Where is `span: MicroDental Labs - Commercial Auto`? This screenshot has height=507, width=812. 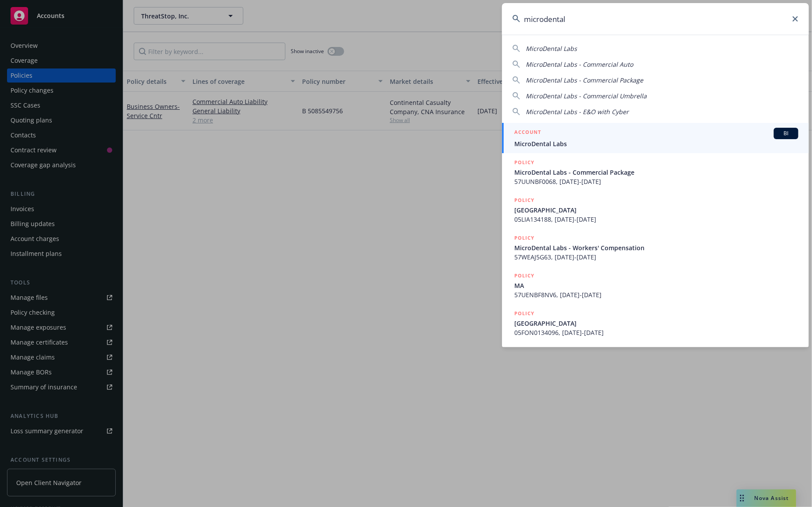 span: MicroDental Labs - Commercial Auto is located at coordinates (579, 64).